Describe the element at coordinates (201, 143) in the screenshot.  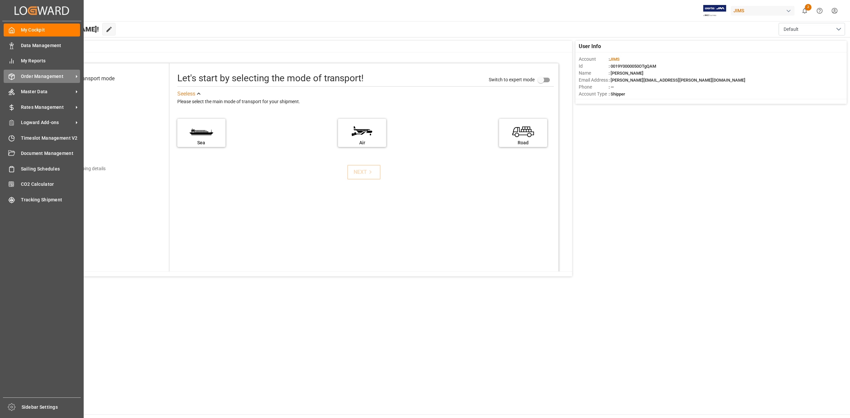
I see `div: Sea` at that location.